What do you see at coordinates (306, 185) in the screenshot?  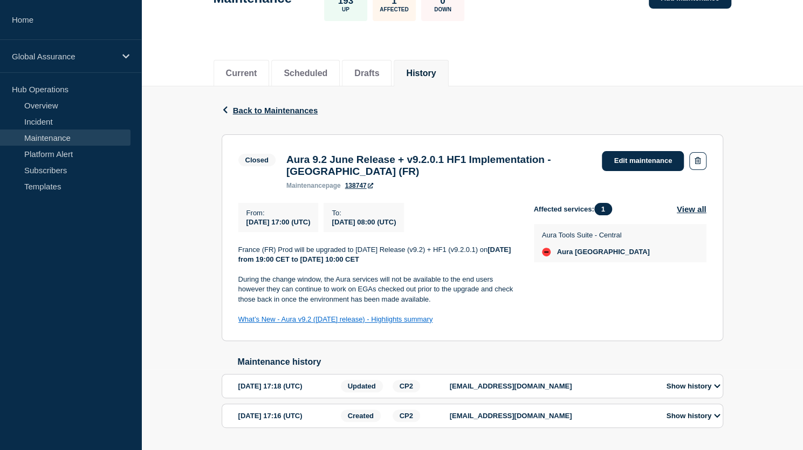 I see `span: maintenance` at bounding box center [306, 185].